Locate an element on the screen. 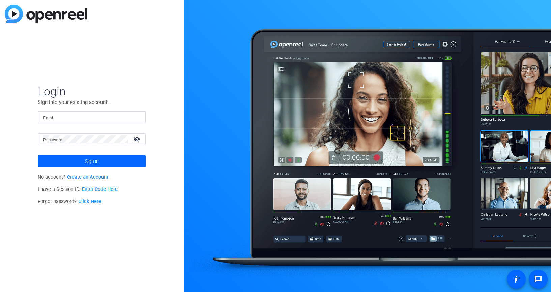 The width and height of the screenshot is (551, 292). span: Login is located at coordinates (92, 91).